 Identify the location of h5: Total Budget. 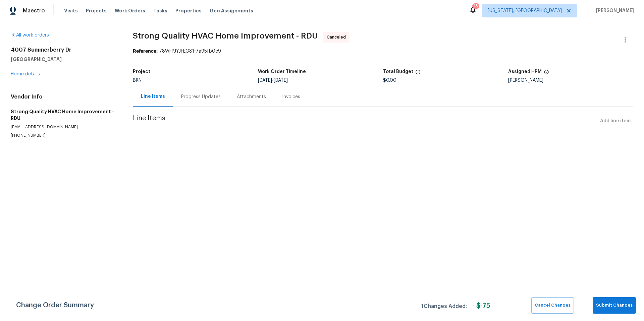
(398, 71).